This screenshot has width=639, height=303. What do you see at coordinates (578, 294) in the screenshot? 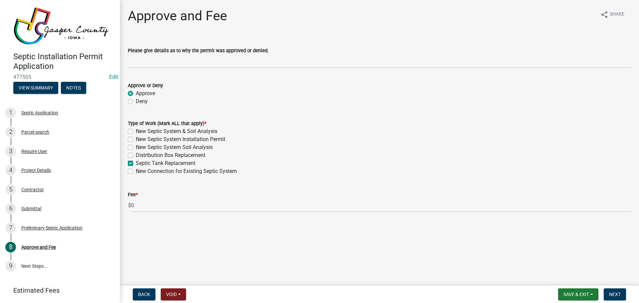
I see `button: Save & Exit` at bounding box center [578, 294].